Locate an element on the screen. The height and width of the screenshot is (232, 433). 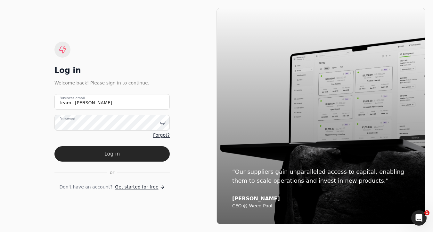
div: “Our suppliers gain unparalleled access to capital, enabling them to scale operations and invest ... is located at coordinates (321, 177).